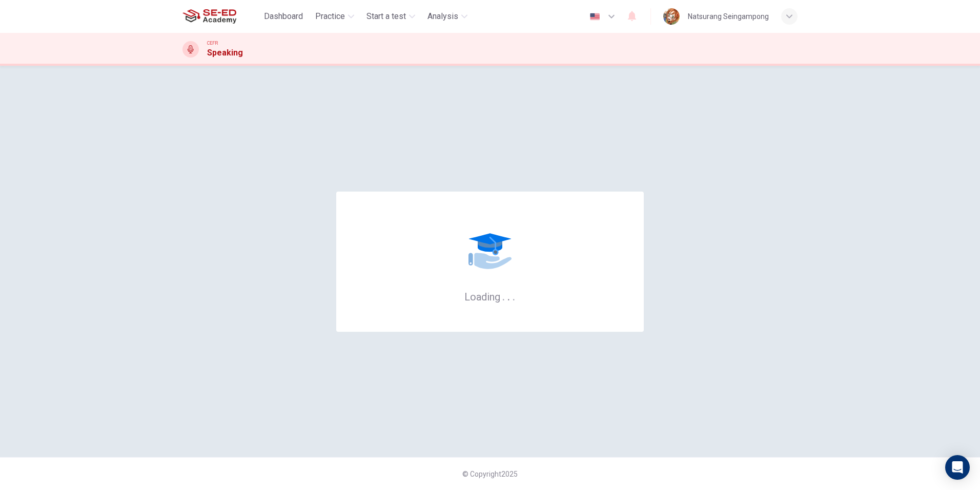  I want to click on h1: Speaking, so click(225, 53).